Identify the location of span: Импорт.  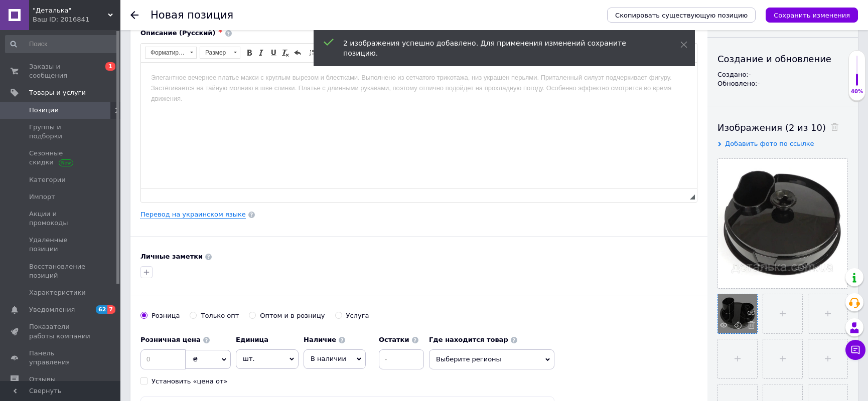
(42, 198).